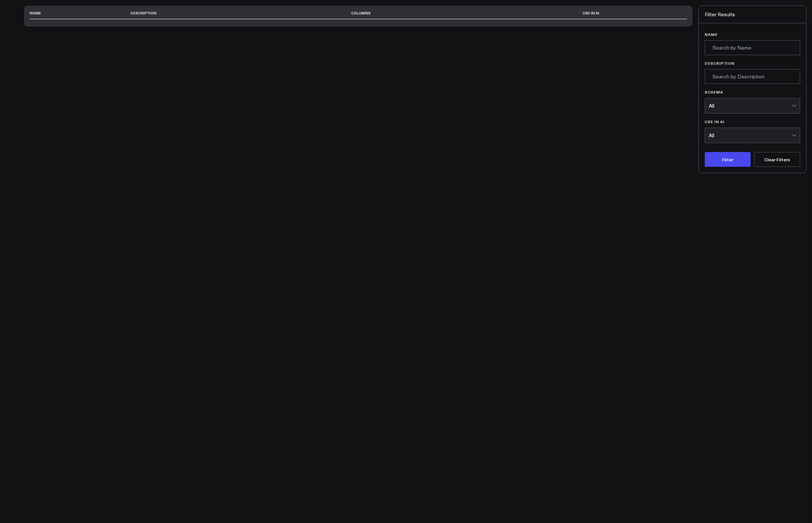  I want to click on button: Clear Filters, so click(777, 160).